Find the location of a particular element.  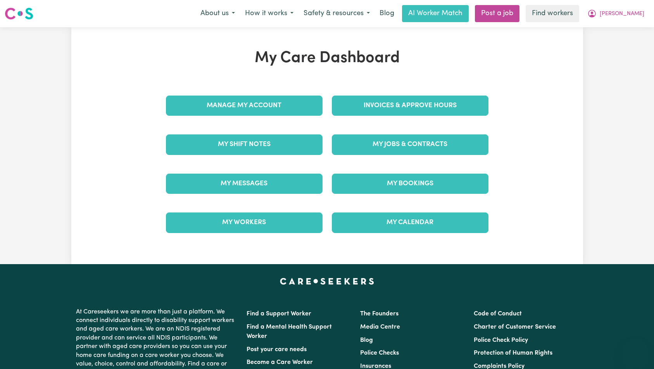

a: My Jobs & Contracts is located at coordinates (410, 144).